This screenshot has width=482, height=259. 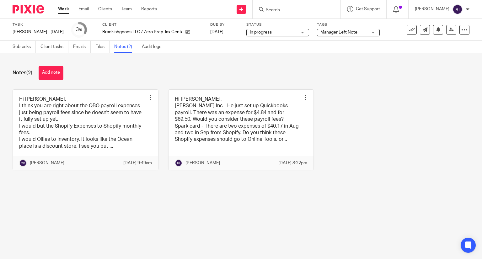 What do you see at coordinates (154, 47) in the screenshot?
I see `a: Audit logs` at bounding box center [154, 47].